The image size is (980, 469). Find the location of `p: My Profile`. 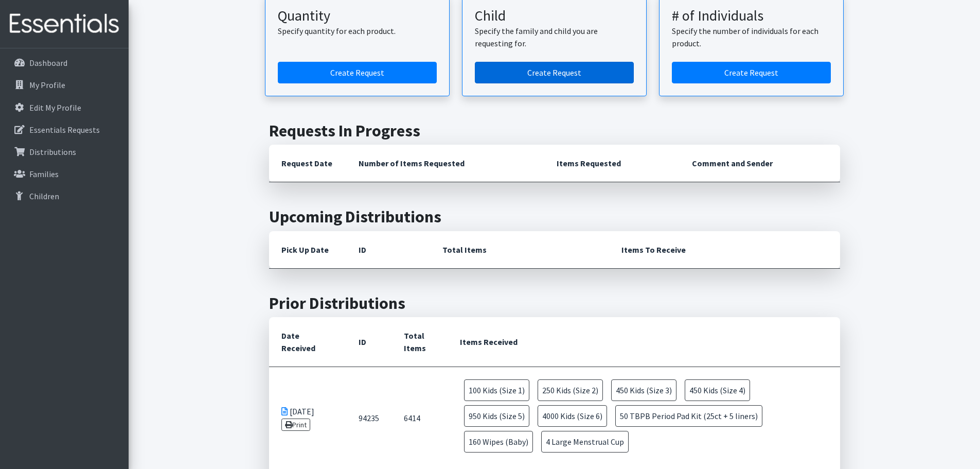

p: My Profile is located at coordinates (48, 85).